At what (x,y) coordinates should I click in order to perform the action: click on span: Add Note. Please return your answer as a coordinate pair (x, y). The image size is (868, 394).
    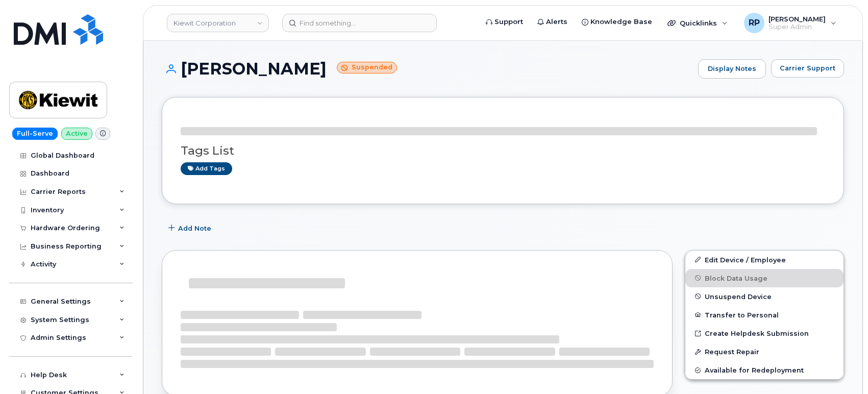
    Looking at the image, I should click on (194, 228).